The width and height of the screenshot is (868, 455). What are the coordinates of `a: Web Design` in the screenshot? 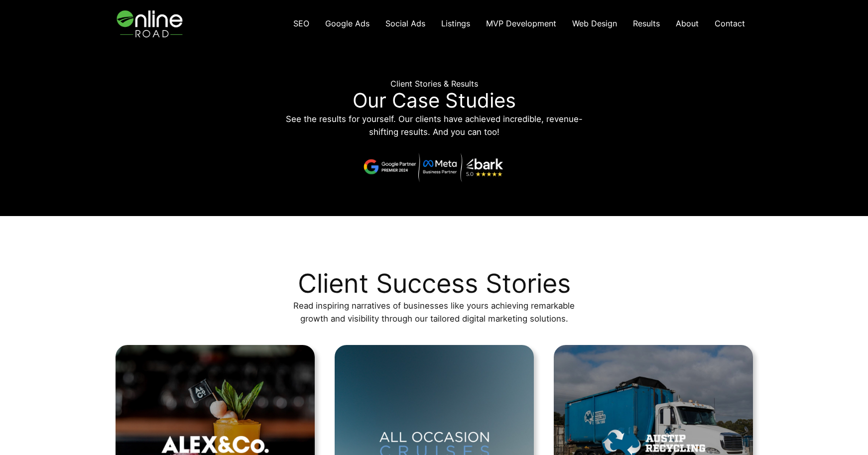 It's located at (594, 23).